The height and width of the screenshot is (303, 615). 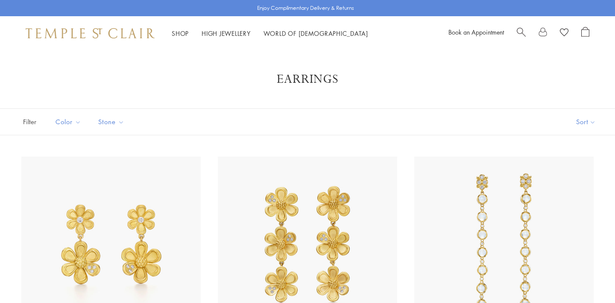 I want to click on h1: Earrings, so click(x=307, y=79).